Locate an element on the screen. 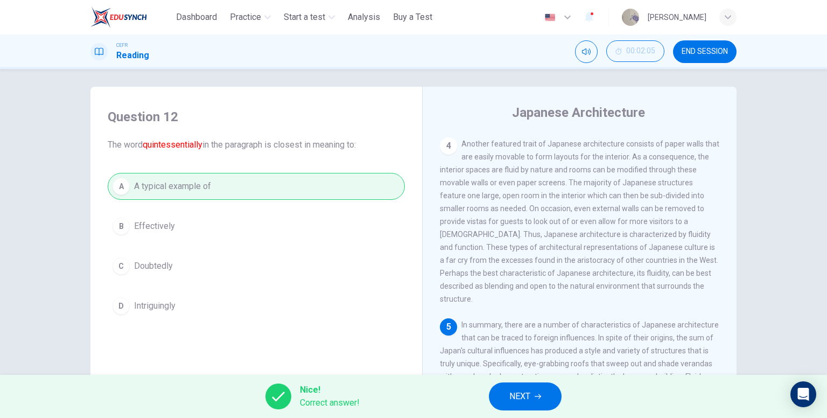 The width and height of the screenshot is (827, 418). h1: Reading is located at coordinates (132, 55).